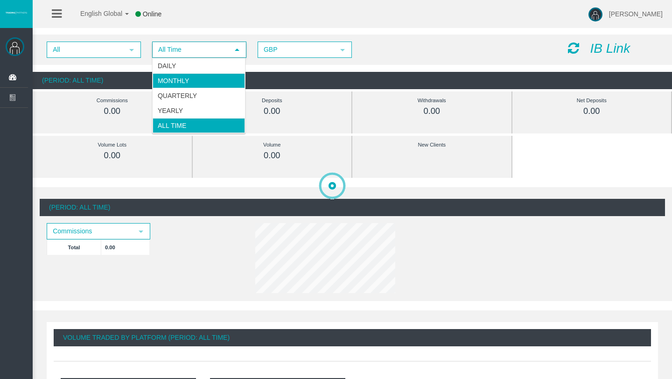 This screenshot has height=379, width=672. Describe the element at coordinates (199, 96) in the screenshot. I see `li: Quarterly` at that location.